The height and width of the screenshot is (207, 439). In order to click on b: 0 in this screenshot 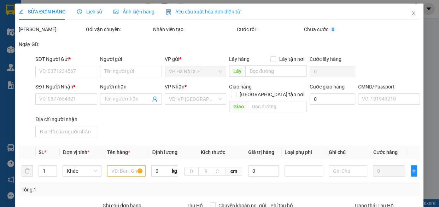, I will do `click(333, 29)`.